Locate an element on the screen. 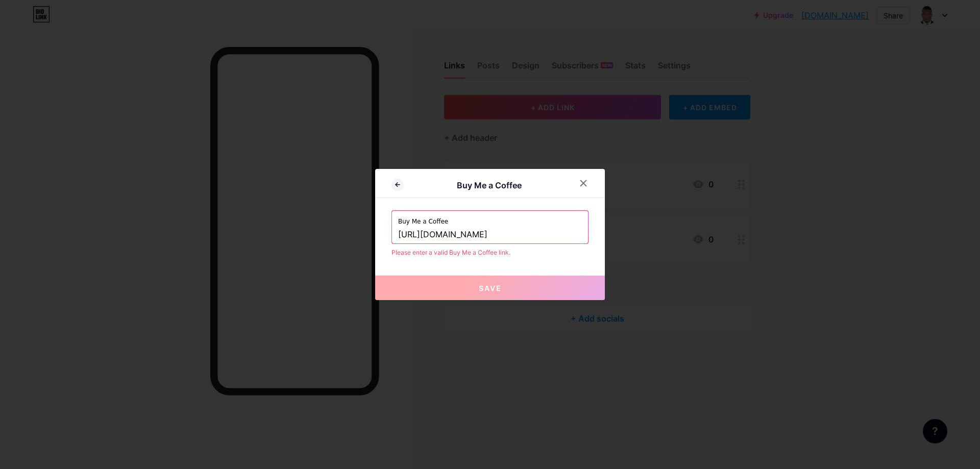 The width and height of the screenshot is (980, 469). span: Save is located at coordinates (490, 288).